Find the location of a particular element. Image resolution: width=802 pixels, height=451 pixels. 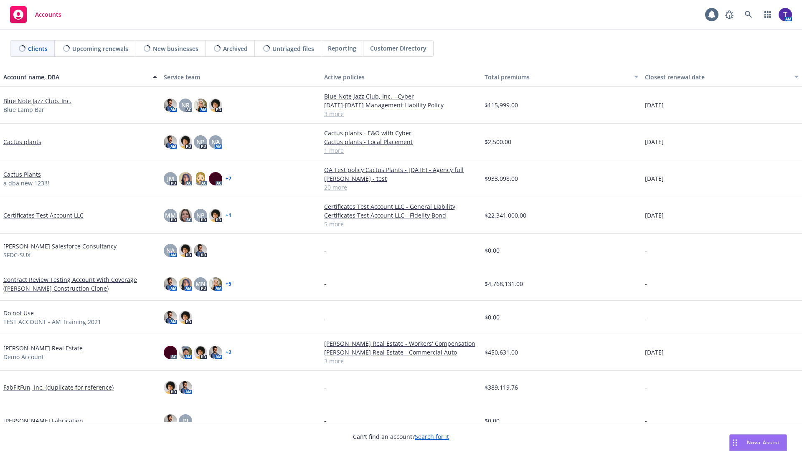

a: + 7 is located at coordinates (229, 179).